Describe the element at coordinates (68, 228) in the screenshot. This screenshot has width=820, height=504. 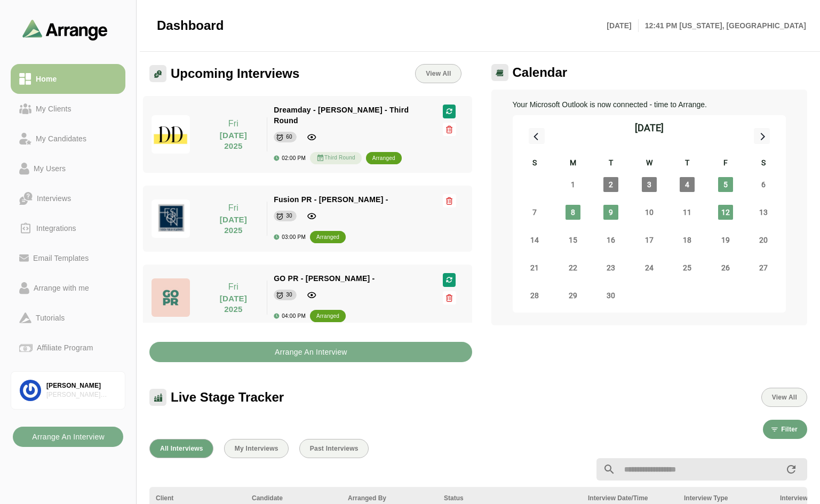
I see `a: Integrations` at that location.